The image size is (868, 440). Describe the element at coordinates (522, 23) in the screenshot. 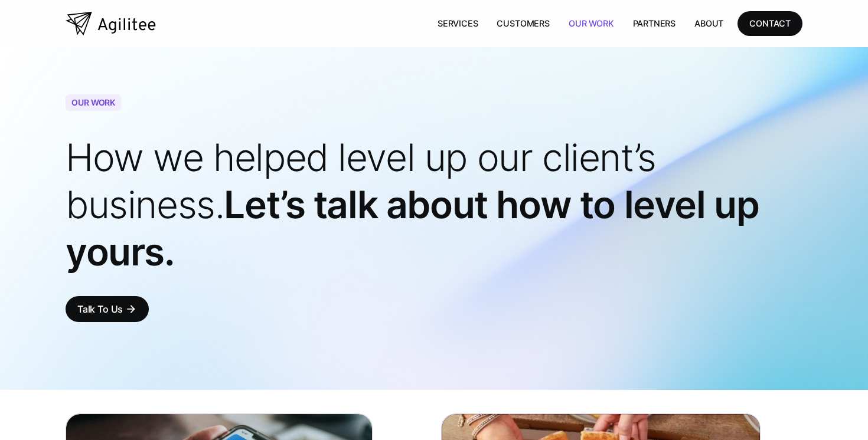

I see `a: Customers` at that location.